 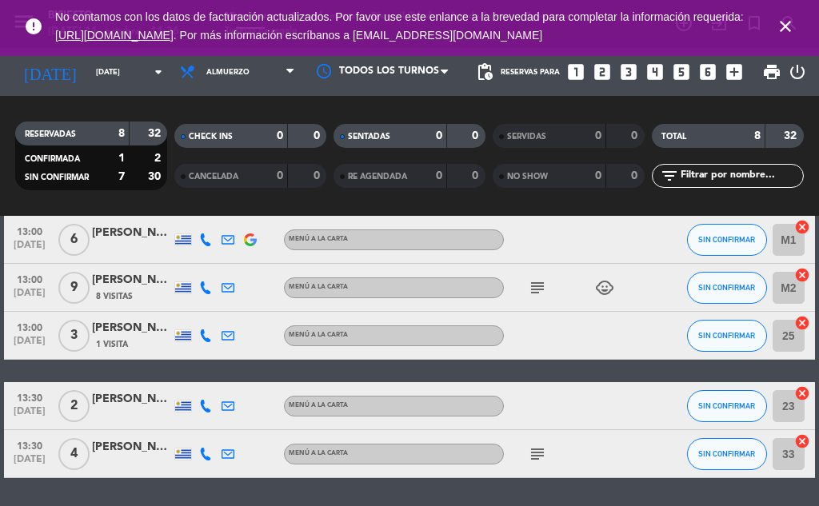 What do you see at coordinates (34, 26) in the screenshot?
I see `i: error` at bounding box center [34, 26].